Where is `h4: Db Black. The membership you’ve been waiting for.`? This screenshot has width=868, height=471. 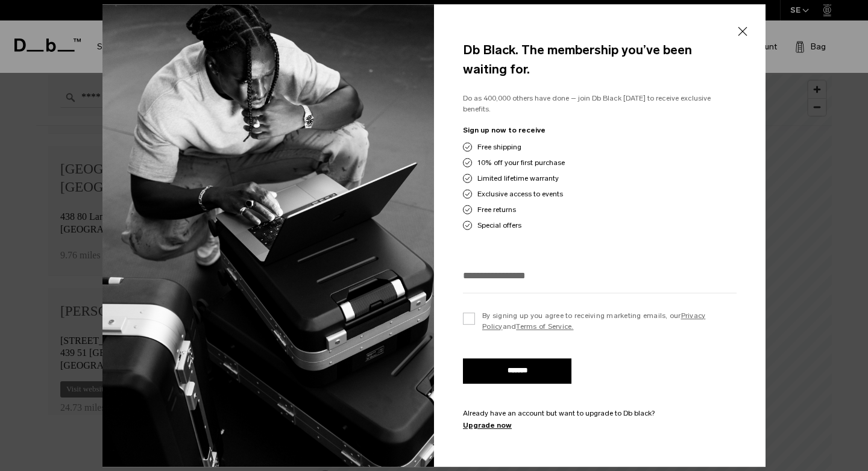
h4: Db Black. The membership you’ve been waiting for. is located at coordinates (600, 59).